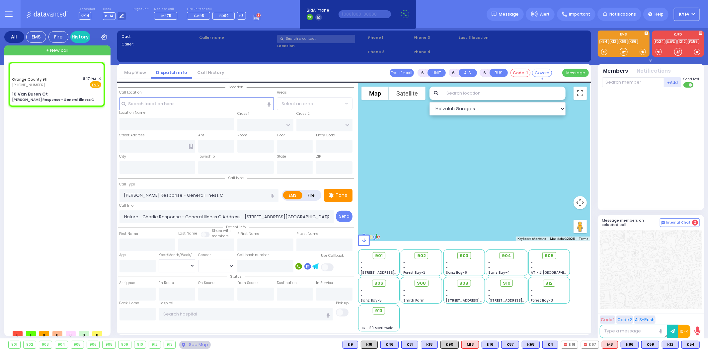 The width and height of the screenshot is (708, 351). I want to click on label: In Service, so click(324, 283).